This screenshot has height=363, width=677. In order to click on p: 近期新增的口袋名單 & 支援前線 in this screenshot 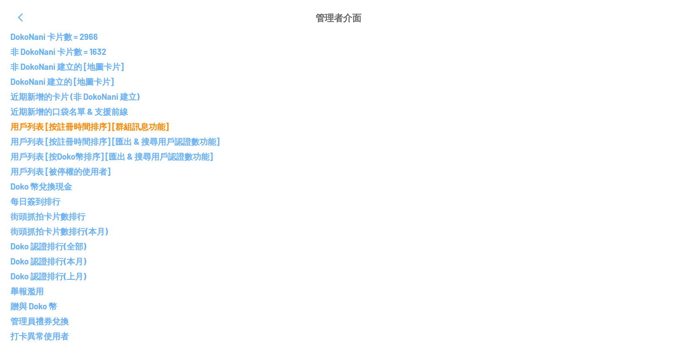, I will do `click(338, 112)`.